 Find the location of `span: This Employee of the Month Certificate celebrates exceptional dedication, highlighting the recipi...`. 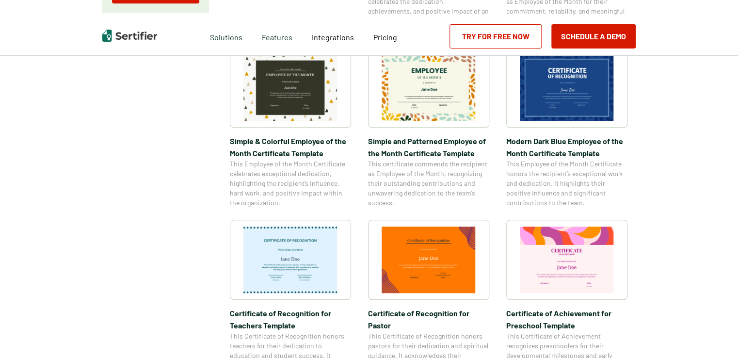

span: This Employee of the Month Certificate celebrates exceptional dedication, highlighting the recipi... is located at coordinates (290, 183).